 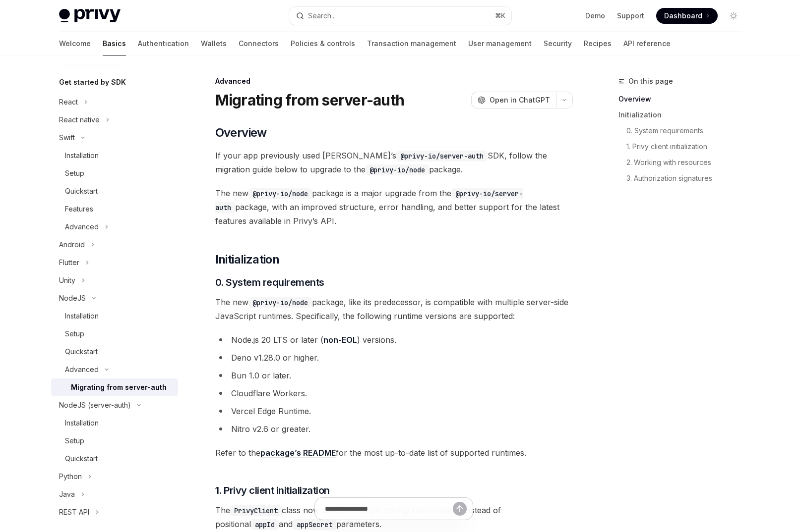 I want to click on a: Transaction management, so click(x=412, y=43).